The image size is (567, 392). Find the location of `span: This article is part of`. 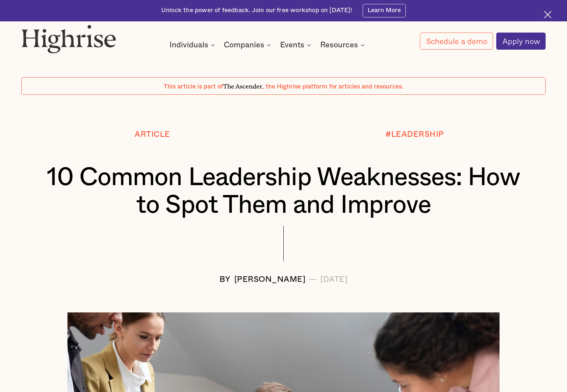

span: This article is part of is located at coordinates (193, 87).